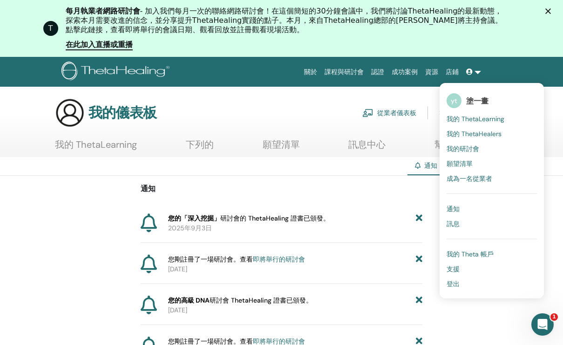 This screenshot has width=563, height=345. I want to click on a: 幫助和資源, so click(458, 148).